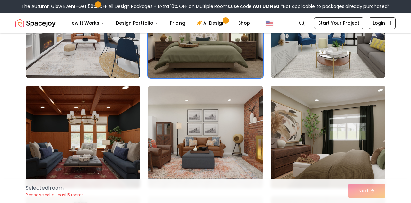 The image size is (411, 203). I want to click on a: AI Design, so click(211, 23).